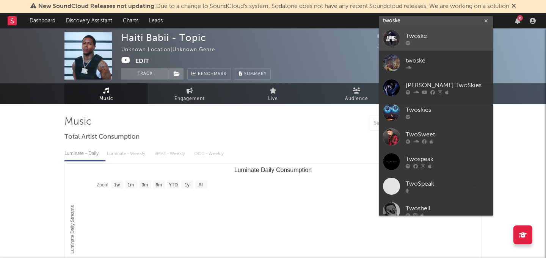  What do you see at coordinates (436, 21) in the screenshot?
I see `input: Search for artists` at bounding box center [436, 21].